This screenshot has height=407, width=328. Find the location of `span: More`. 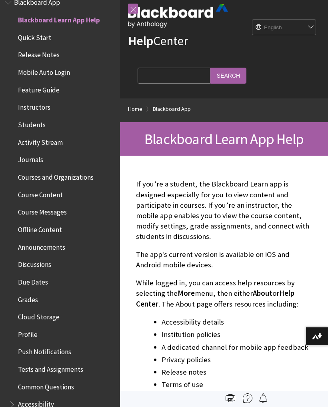

span: More is located at coordinates (186, 293).